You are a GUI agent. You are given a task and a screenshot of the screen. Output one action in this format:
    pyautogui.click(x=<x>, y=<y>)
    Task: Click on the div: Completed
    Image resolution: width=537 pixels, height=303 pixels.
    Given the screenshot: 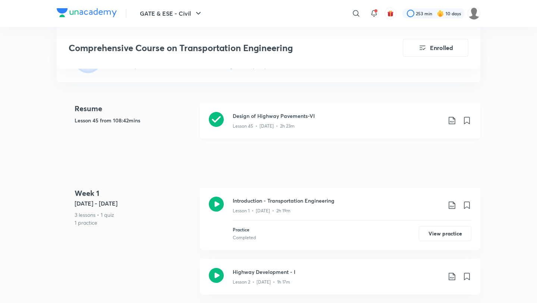 What is the action you would take?
    pyautogui.click(x=244, y=238)
    